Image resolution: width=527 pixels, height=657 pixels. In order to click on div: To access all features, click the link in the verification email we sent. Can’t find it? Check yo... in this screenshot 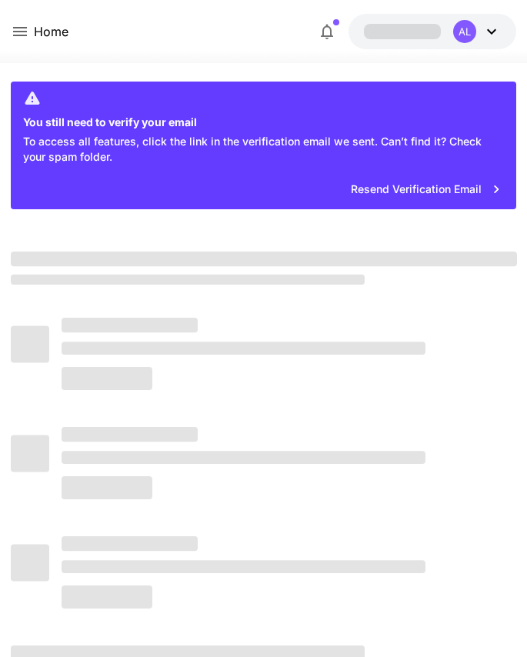, I will do `click(264, 140)`.